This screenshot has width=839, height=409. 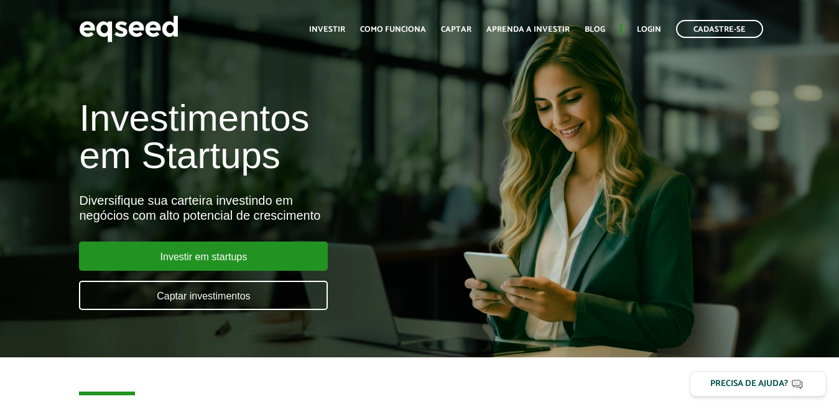 I want to click on a: Cadastre-se, so click(x=720, y=29).